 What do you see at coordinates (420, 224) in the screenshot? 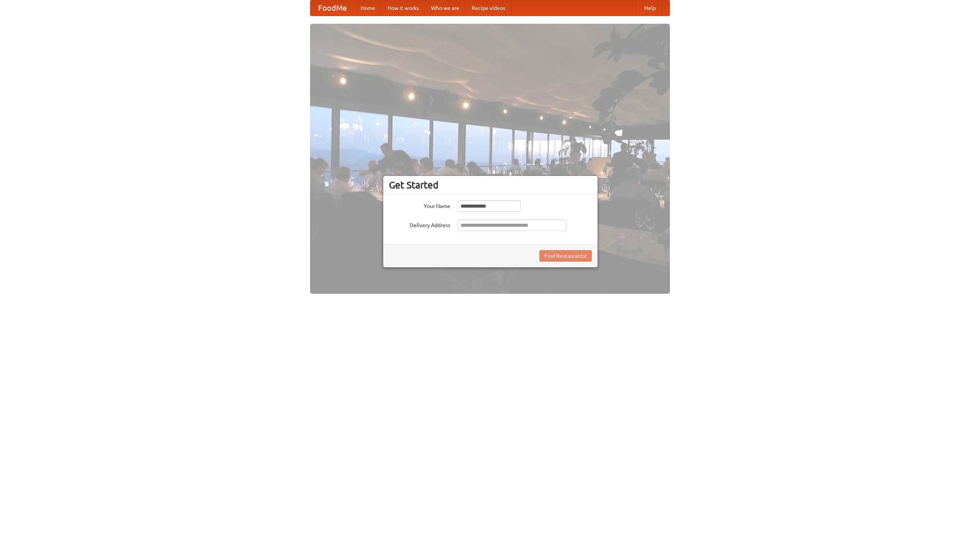
I see `label: Delivery Address` at bounding box center [420, 224].